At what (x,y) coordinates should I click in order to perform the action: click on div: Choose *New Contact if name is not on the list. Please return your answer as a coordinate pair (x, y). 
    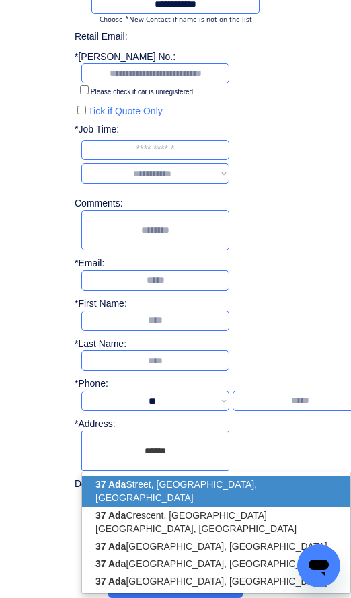
    Looking at the image, I should click on (176, 19).